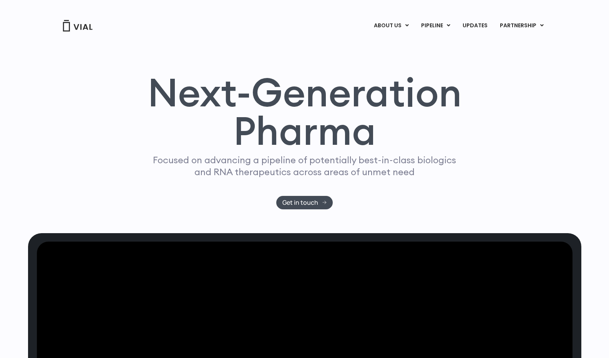  What do you see at coordinates (305, 166) in the screenshot?
I see `p: Focused on advancing a pipeline of potentially best-in-class biologics and RNA therapeutics acros...` at bounding box center [305, 166].